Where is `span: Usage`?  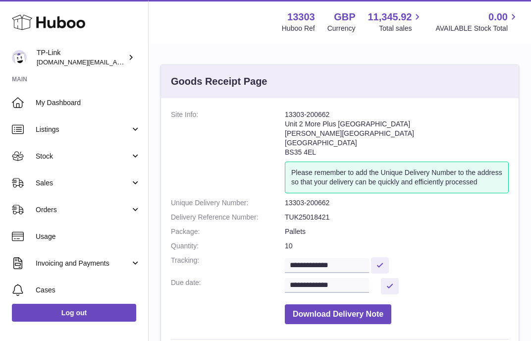 span: Usage is located at coordinates (88, 236).